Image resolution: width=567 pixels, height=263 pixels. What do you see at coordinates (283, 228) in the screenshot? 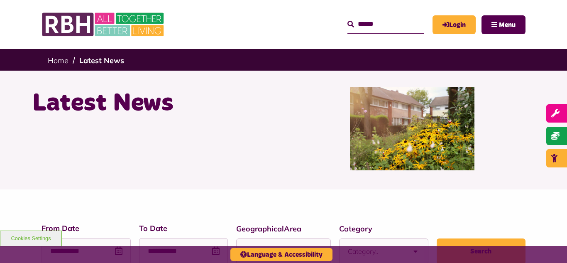
I see `label: GeographicalArea` at bounding box center [283, 228].